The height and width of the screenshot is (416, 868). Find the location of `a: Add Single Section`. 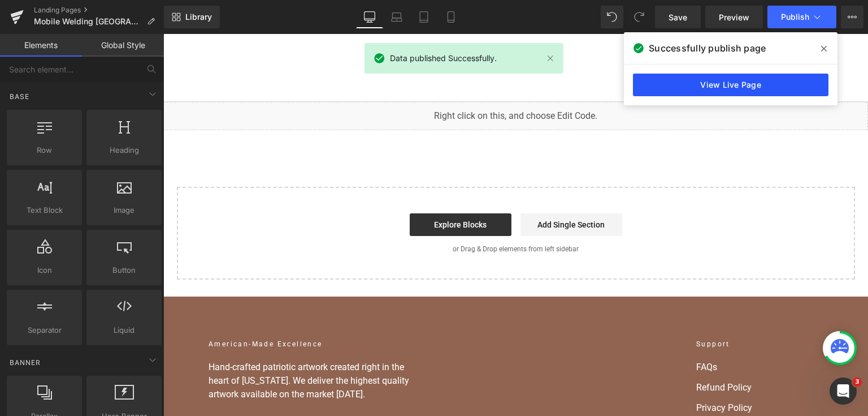

a: Add Single Section is located at coordinates (408, 190).